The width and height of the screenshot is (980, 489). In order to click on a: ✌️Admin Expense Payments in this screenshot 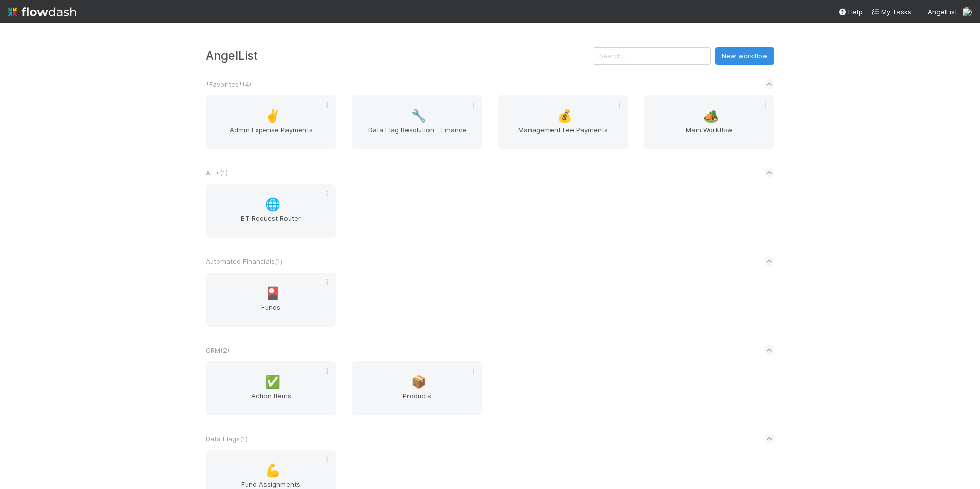, I will do `click(271, 122)`.